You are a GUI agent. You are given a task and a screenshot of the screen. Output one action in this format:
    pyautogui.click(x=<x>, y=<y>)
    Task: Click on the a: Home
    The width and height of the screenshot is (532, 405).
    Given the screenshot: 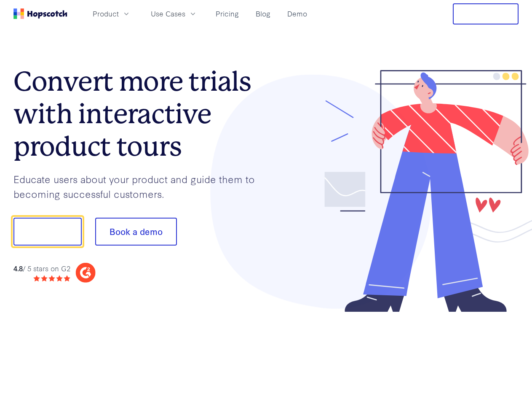 What is the action you would take?
    pyautogui.click(x=40, y=14)
    